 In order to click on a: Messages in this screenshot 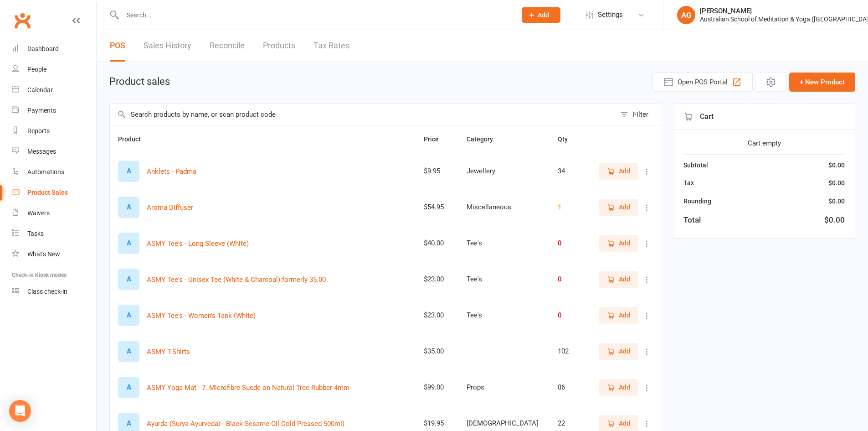, I will do `click(54, 151)`.